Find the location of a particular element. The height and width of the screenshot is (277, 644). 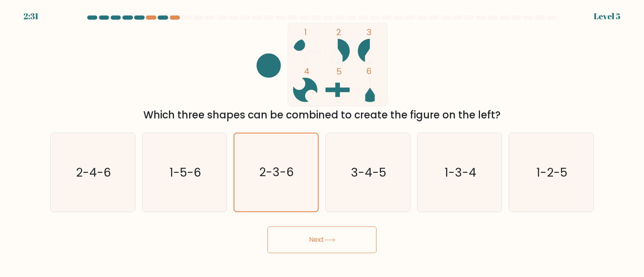

tspan: 1 is located at coordinates (305, 32).